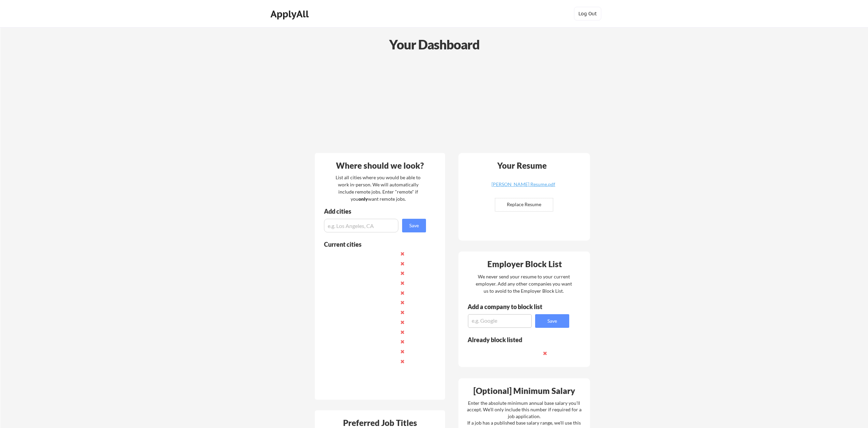 This screenshot has width=868, height=428. I want to click on strong: only, so click(363, 199).